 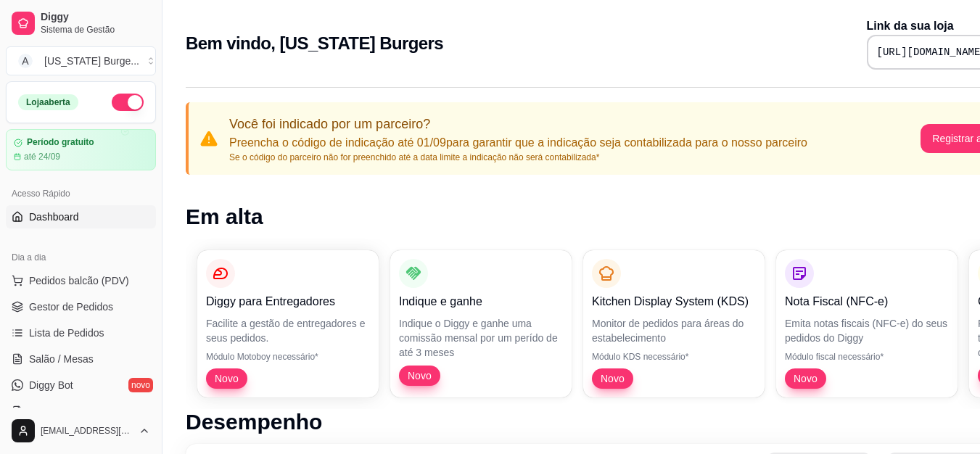 What do you see at coordinates (95, 18) in the screenshot?
I see `span: Diggy` at bounding box center [95, 18].